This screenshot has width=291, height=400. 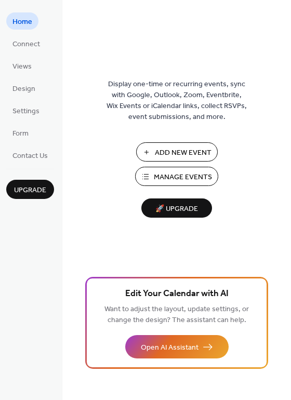 What do you see at coordinates (30, 189) in the screenshot?
I see `button: Upgrade` at bounding box center [30, 189].